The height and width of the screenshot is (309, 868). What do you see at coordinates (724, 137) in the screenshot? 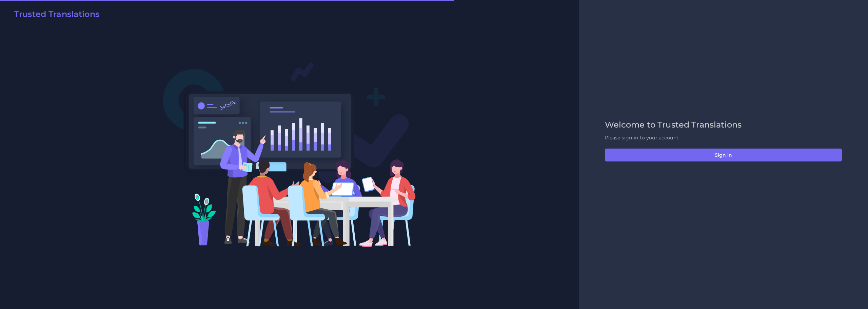
I see `p: Please sign-in to your account` at bounding box center [724, 137].